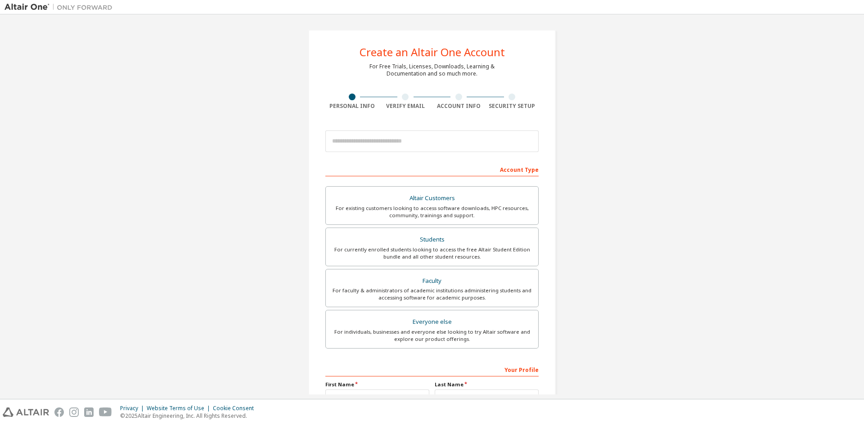 This screenshot has height=425, width=864. What do you see at coordinates (432, 212) in the screenshot?
I see `div: For existing customers looking to access software downloads, HPC resources, community, trainings ...` at bounding box center [432, 212].